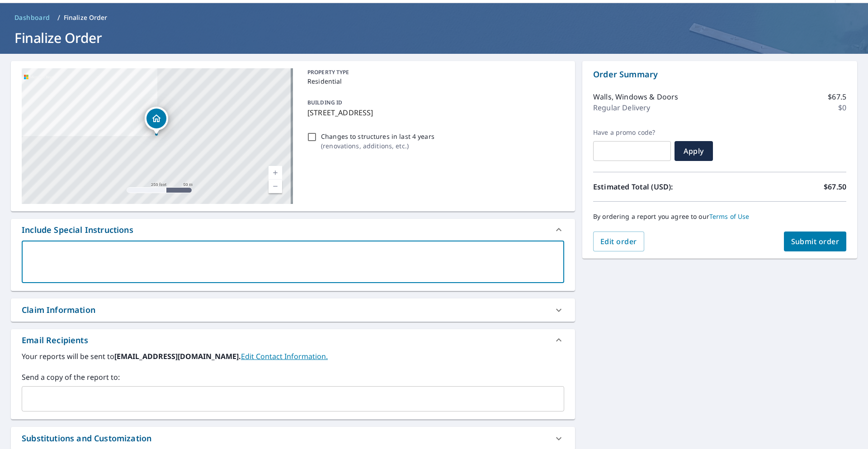 The height and width of the screenshot is (449, 868). I want to click on p: Finalize Order, so click(85, 18).